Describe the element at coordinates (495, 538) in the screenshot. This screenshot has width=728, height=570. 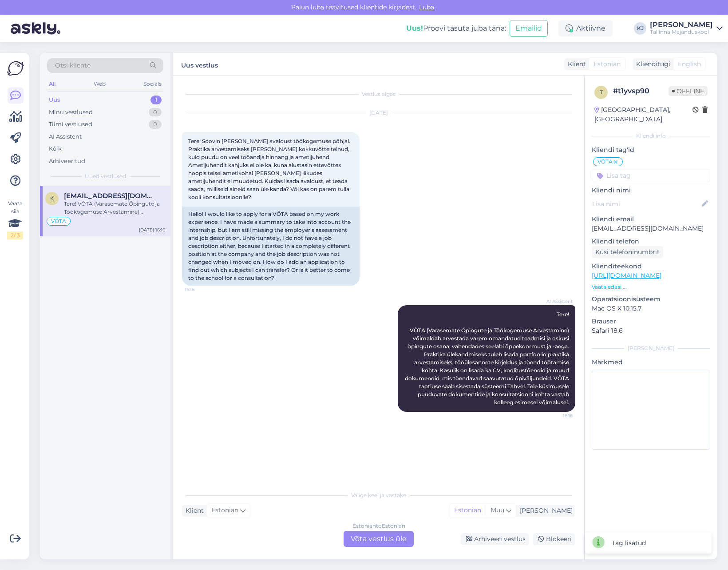
I see `div: Arhiveeri vestlus` at that location.